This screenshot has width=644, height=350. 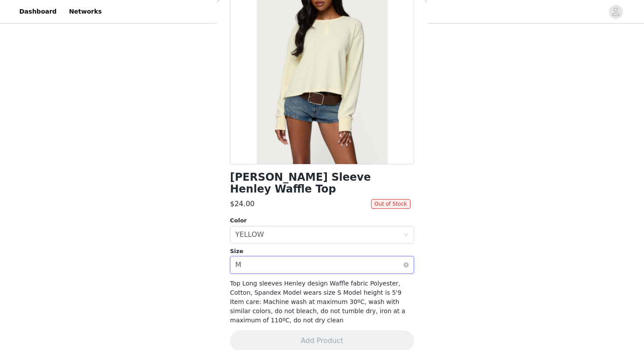 I want to click on div: Color, so click(x=322, y=221).